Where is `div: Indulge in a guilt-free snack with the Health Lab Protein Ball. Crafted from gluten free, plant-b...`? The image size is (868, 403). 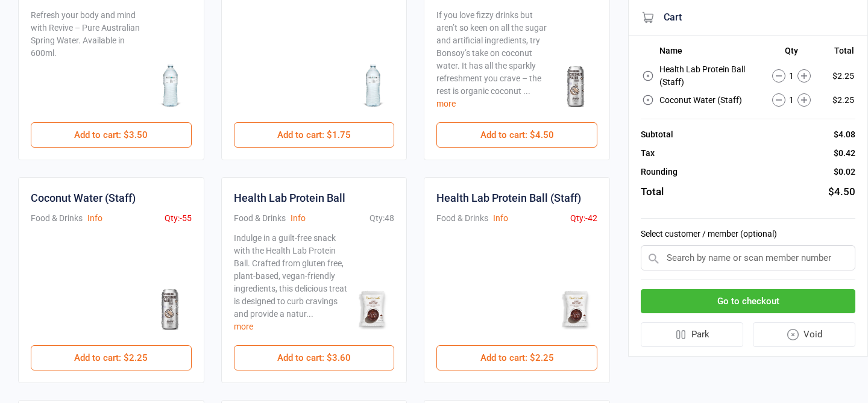
div: Indulge in a guilt-free snack with the Health Lab Protein Ball. Crafted from gluten free, plant-b... is located at coordinates (291, 283).